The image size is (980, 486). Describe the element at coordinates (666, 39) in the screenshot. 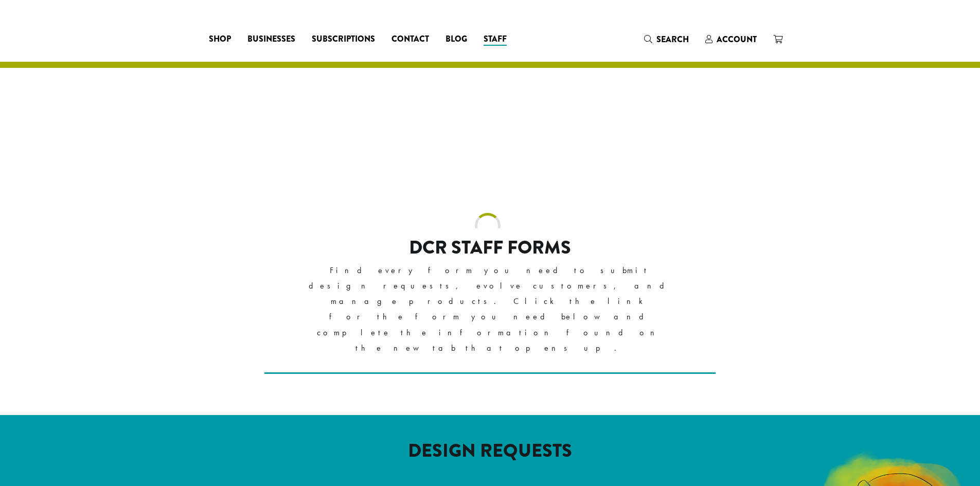

I see `a: Search` at that location.